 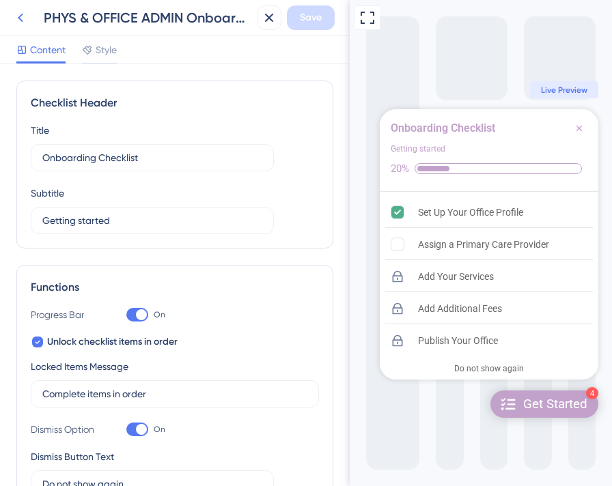 I want to click on div: Get Started, so click(x=206, y=404).